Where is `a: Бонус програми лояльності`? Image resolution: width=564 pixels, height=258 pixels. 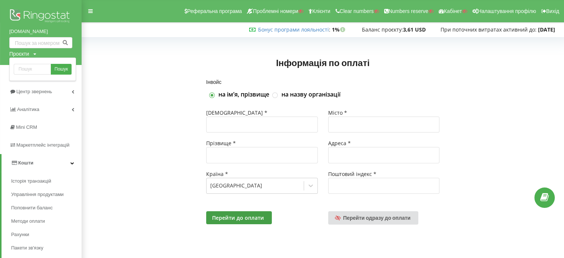 a: Бонус програми лояльності is located at coordinates (293, 29).